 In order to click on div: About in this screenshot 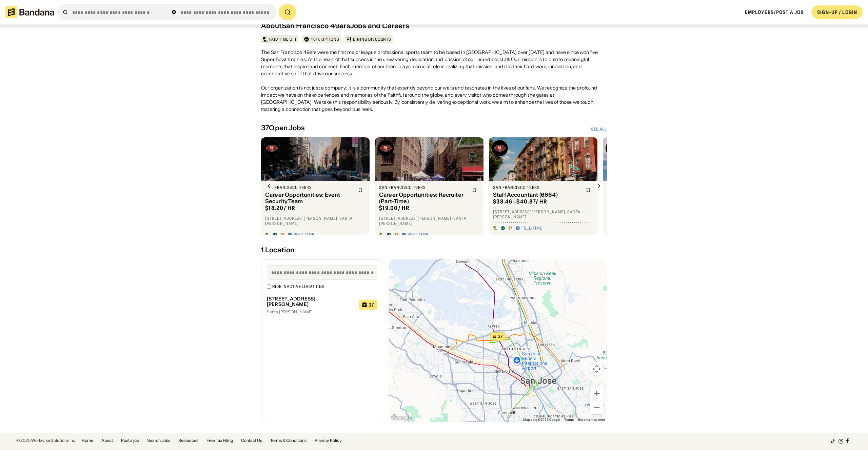, I will do `click(271, 26)`.